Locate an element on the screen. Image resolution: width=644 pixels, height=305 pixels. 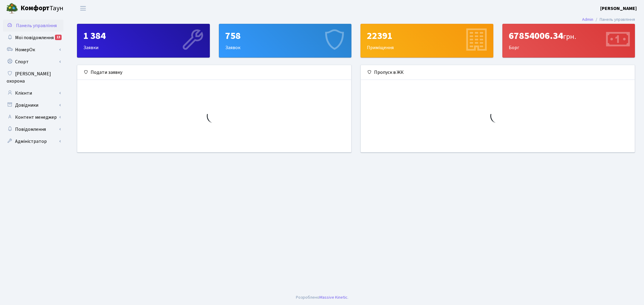
button: Переключити навігацію is located at coordinates (83, 8).